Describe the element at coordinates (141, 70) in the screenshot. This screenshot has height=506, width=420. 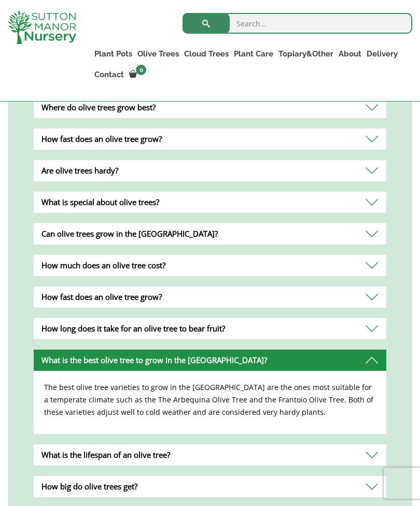
I see `span: 0` at that location.